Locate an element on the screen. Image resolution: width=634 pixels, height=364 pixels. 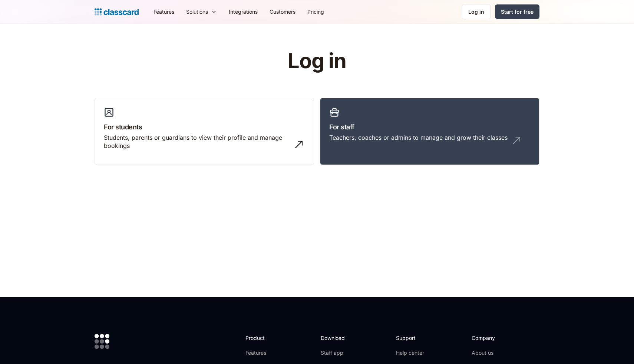
a: Help center is located at coordinates (411, 352).